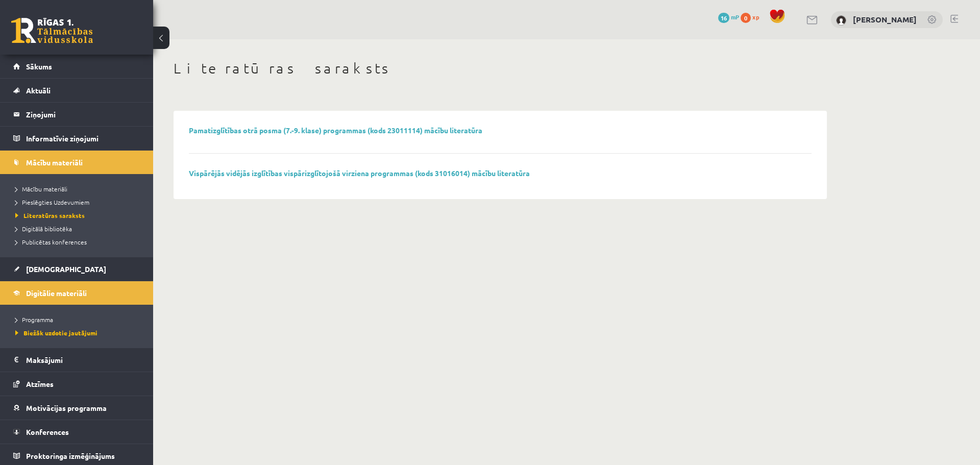 The height and width of the screenshot is (465, 980). I want to click on a: Pamatizglītības otrā posma (7.-9. klase) programmas (kods 23011114) mācību literatūra, so click(335, 130).